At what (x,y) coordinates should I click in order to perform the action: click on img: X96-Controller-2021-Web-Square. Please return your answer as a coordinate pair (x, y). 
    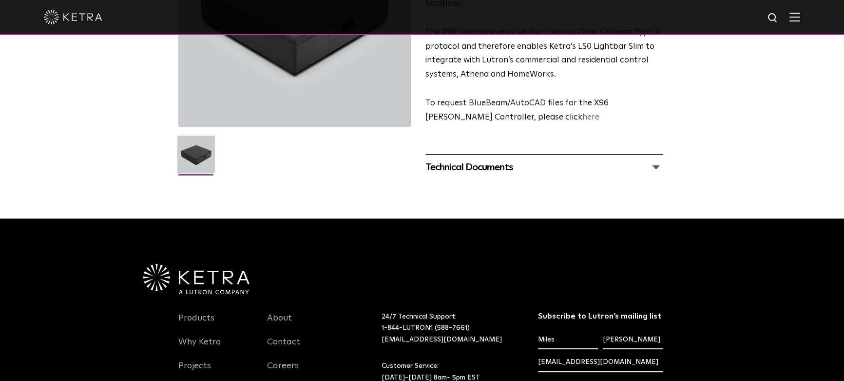
    Looking at the image, I should click on (196, 158).